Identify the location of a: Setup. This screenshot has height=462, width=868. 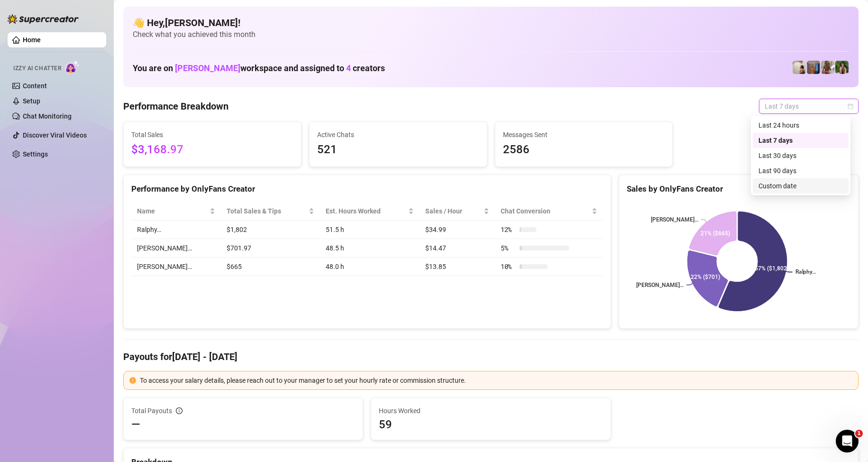
(31, 101).